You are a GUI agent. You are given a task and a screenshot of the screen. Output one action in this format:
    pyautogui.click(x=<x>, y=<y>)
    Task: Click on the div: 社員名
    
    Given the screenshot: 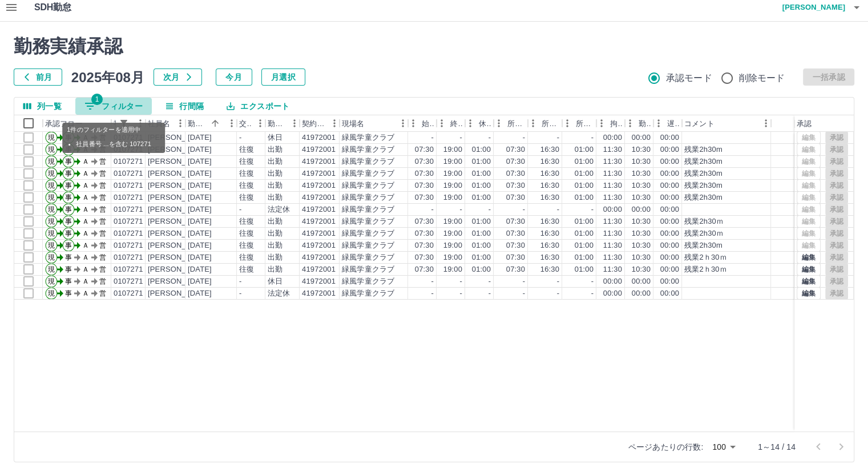 What is the action you would take?
    pyautogui.click(x=165, y=124)
    